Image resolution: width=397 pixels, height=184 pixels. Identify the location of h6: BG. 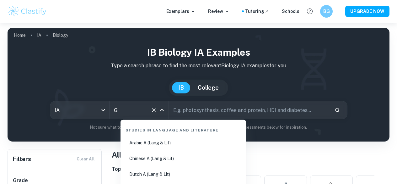
(326, 11).